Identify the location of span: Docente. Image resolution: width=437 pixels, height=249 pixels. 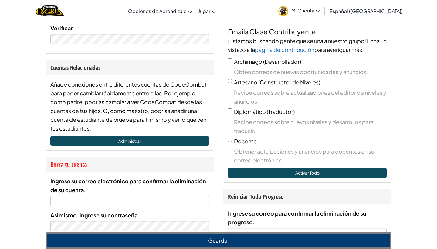
(245, 141).